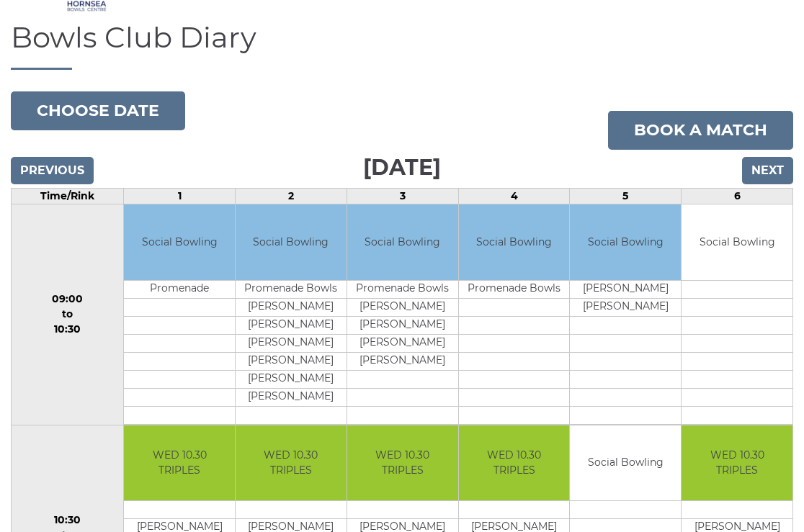 The width and height of the screenshot is (804, 532). I want to click on h1: Bowls Club Diary, so click(402, 46).